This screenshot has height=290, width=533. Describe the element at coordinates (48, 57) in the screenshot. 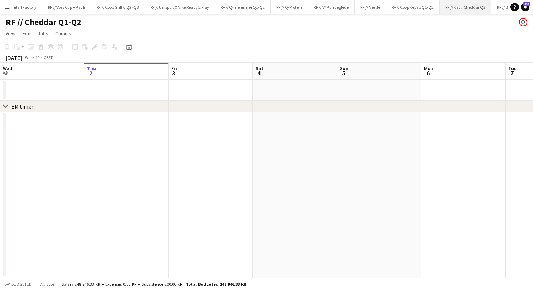

I see `div: CEST` at that location.